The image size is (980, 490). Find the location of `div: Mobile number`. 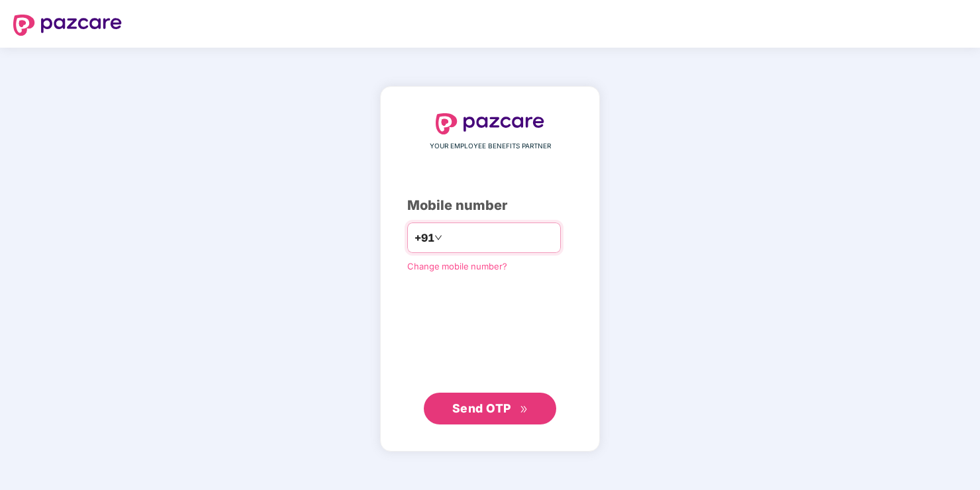

div: Mobile number is located at coordinates (490, 205).